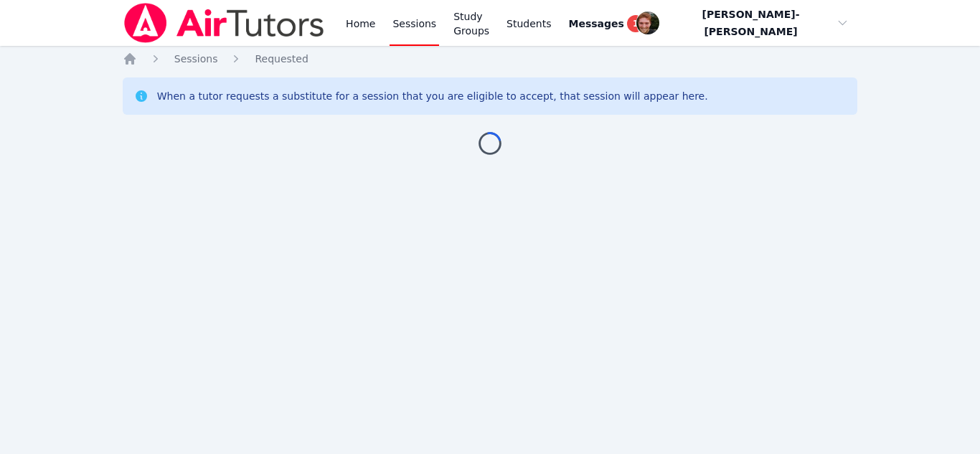  Describe the element at coordinates (196, 59) in the screenshot. I see `span: Sessions` at that location.